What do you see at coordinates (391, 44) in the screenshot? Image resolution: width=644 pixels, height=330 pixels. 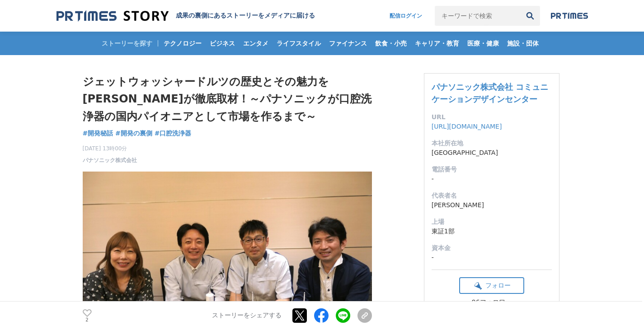 I see `span: 飲食・小売` at bounding box center [391, 44].